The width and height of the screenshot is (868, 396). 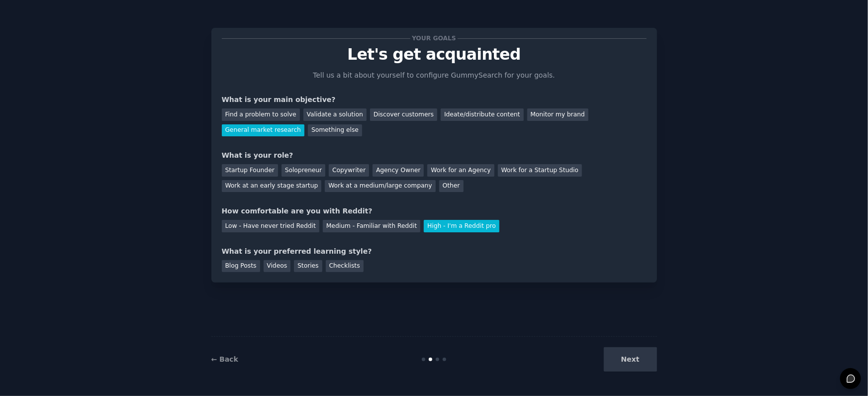 I want to click on div: High - I'm a Reddit pro, so click(x=462, y=226).